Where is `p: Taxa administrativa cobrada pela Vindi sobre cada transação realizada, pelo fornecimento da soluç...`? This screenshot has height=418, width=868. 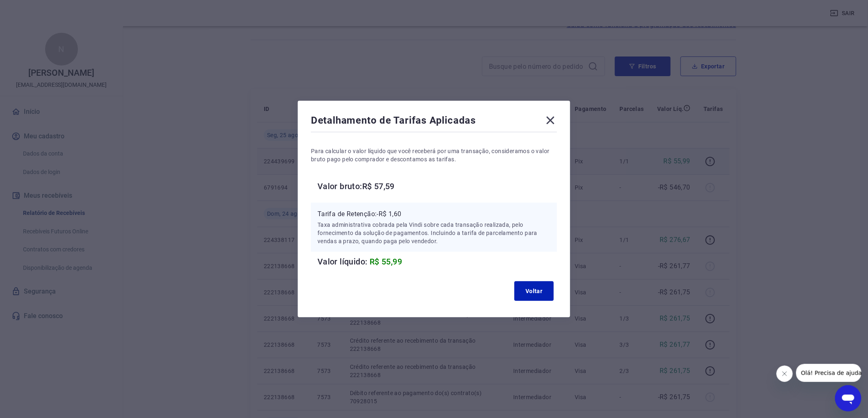 p: Taxa administrativa cobrada pela Vindi sobre cada transação realizada, pelo fornecimento da soluç... is located at coordinates (434, 233).